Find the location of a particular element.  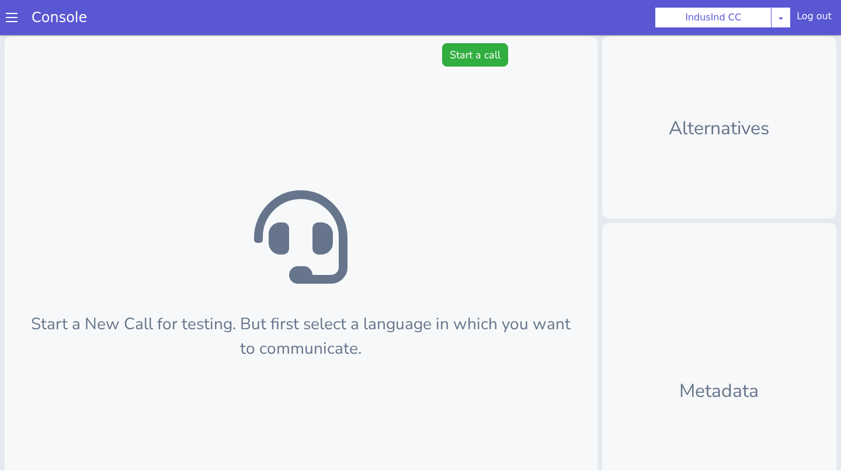

p: Alternatives is located at coordinates (719, 97).